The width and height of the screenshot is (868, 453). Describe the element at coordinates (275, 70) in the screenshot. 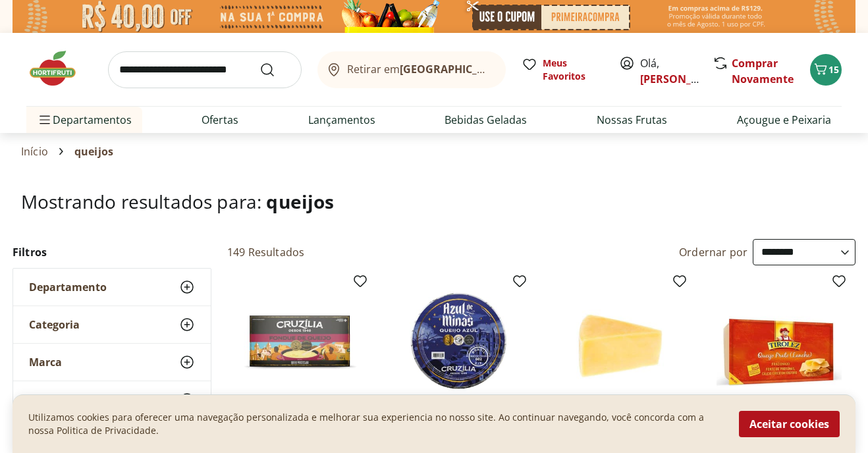

I see `button: Submit Search` at that location.